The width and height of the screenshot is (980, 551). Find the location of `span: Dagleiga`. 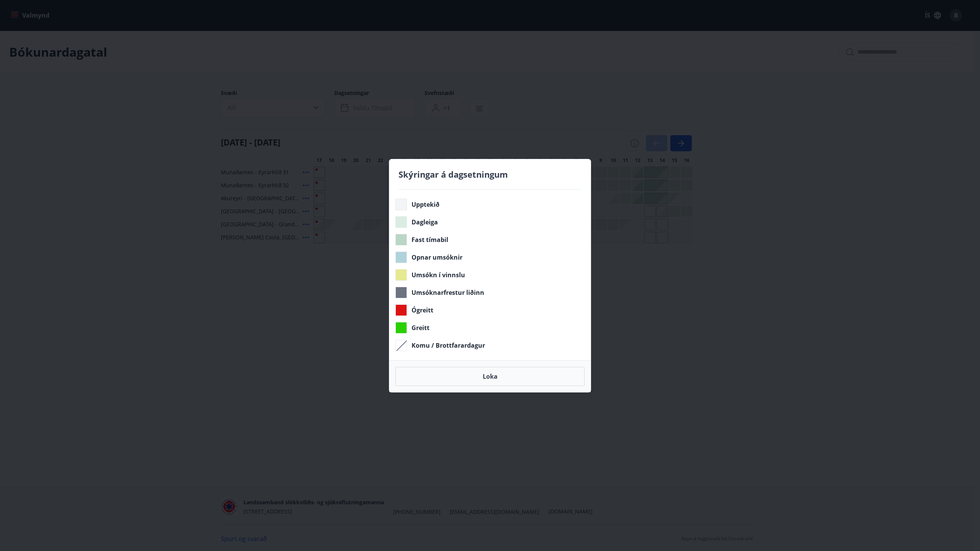

span: Dagleiga is located at coordinates (425, 222).